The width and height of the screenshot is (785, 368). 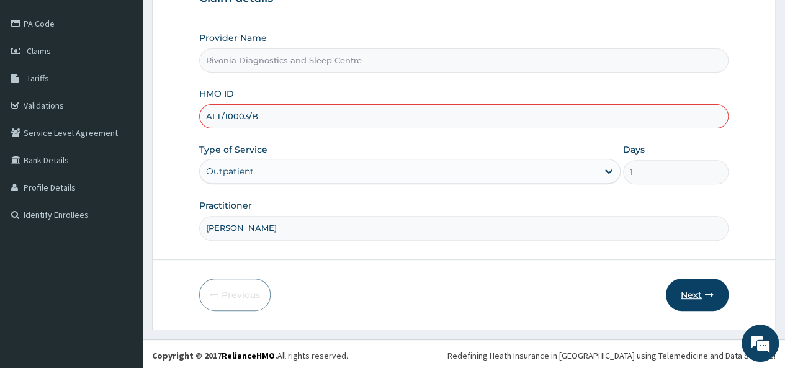 What do you see at coordinates (215, 356) in the screenshot?
I see `strong: Copyright © 2017 .` at bounding box center [215, 356].